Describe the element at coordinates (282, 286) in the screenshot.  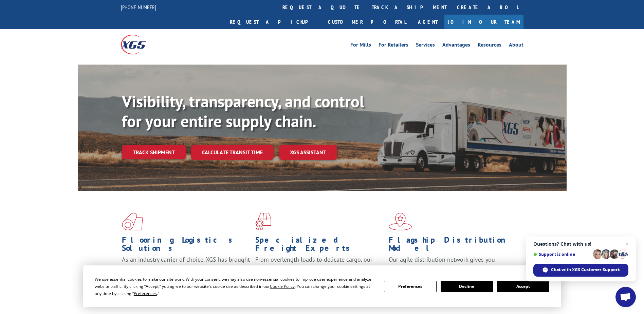
I see `span: Cookie Policy` at that location.